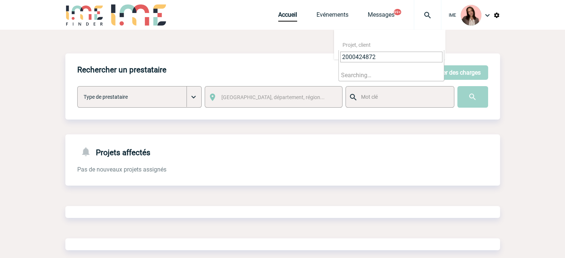 This screenshot has width=565, height=258. What do you see at coordinates (88, 151) in the screenshot?
I see `img: notifications-24-px-g.png` at bounding box center [88, 151].